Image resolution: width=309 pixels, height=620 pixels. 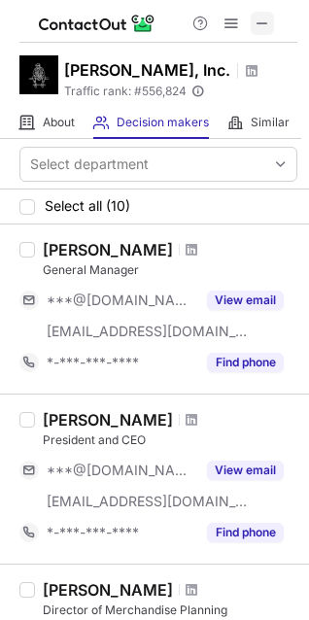 I want to click on span: Decision makers, so click(x=162, y=122).